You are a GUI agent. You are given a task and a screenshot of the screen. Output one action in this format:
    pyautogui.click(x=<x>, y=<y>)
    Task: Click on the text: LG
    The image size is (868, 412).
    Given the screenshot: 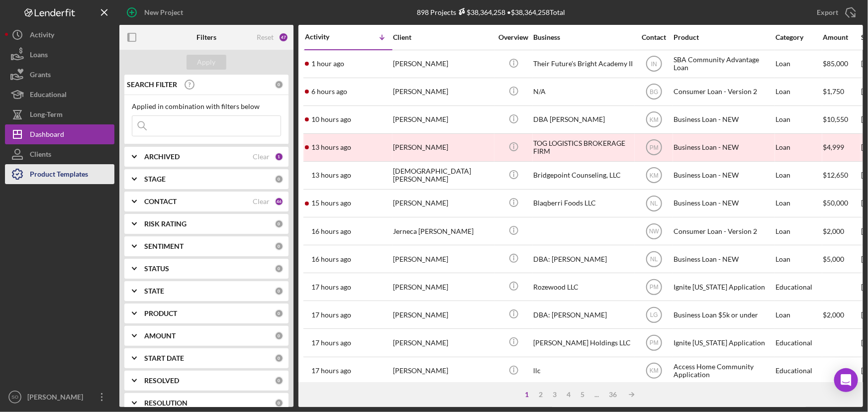 What is the action you would take?
    pyautogui.click(x=654, y=315)
    